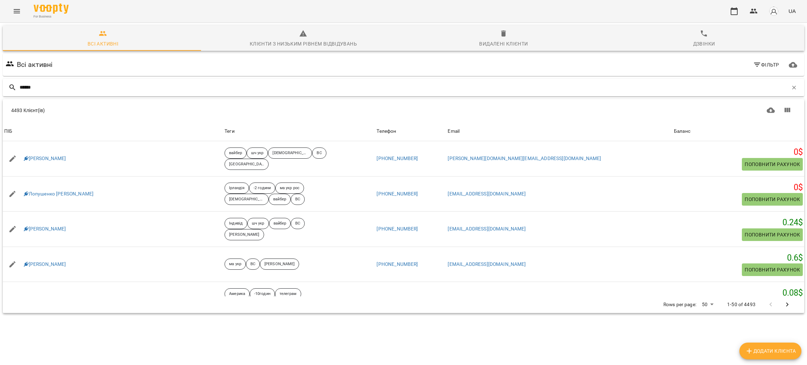  I want to click on p: -2 години, so click(262, 188).